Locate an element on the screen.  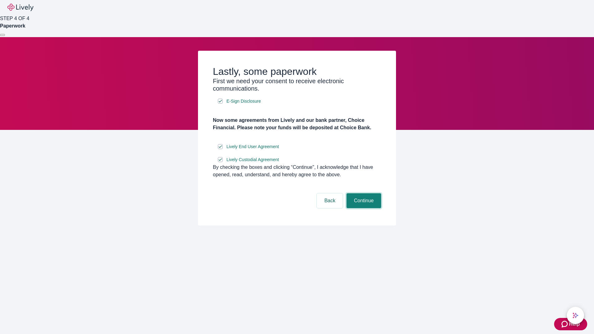
span: Help is located at coordinates (574, 324).